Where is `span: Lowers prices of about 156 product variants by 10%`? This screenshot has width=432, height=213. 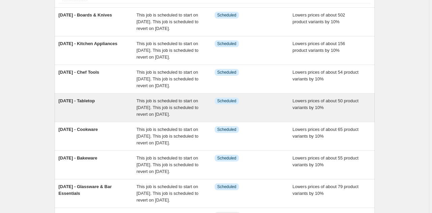
span: Lowers prices of about 156 product variants by 10% is located at coordinates (319, 47).